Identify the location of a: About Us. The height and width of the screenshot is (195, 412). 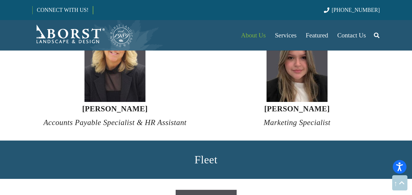
(253, 35).